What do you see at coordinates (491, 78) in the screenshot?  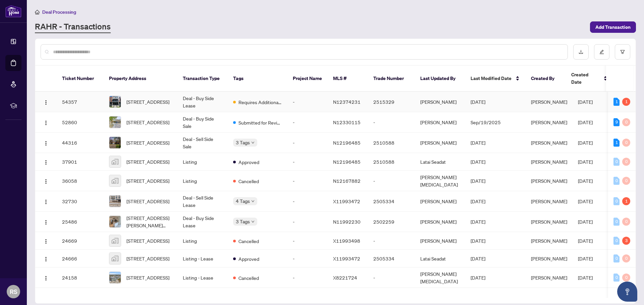 I see `span: Last Modified Date` at bounding box center [491, 78].